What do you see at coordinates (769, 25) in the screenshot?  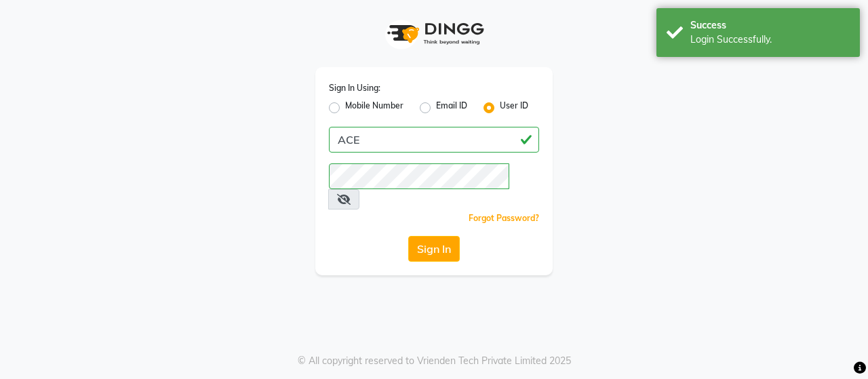 I see `div: Success` at bounding box center [769, 25].